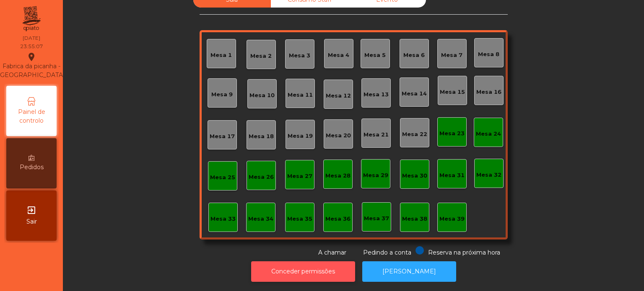 This screenshot has width=644, height=291. What do you see at coordinates (376, 95) in the screenshot?
I see `div: Mesa 13` at bounding box center [376, 95].